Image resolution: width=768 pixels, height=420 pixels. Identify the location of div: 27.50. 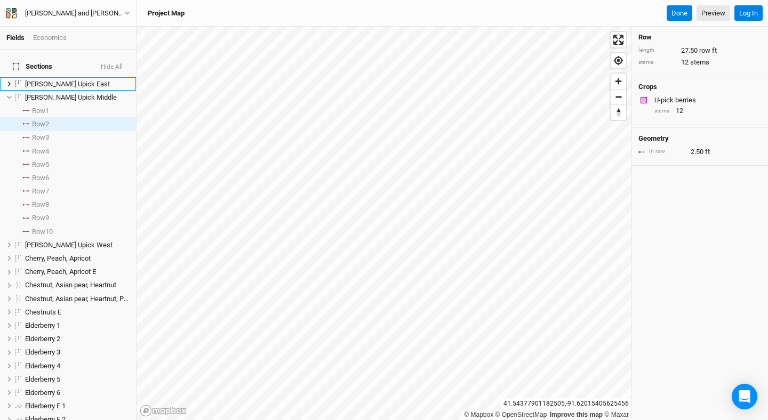
(699, 51).